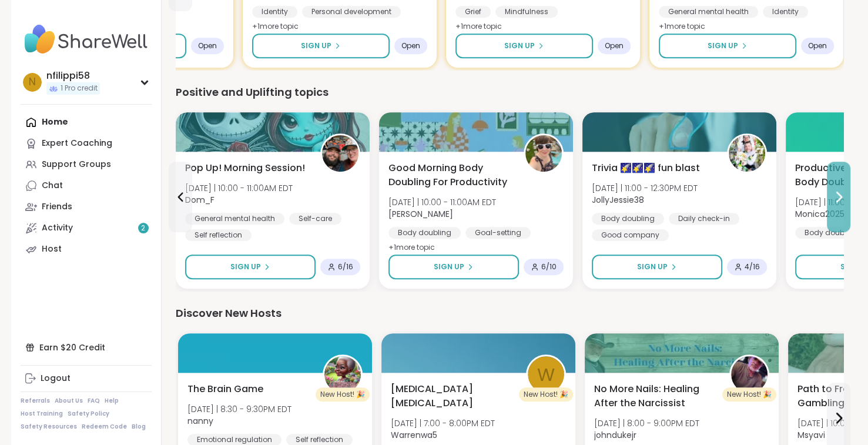 The width and height of the screenshot is (868, 445). I want to click on b: nanny, so click(200, 421).